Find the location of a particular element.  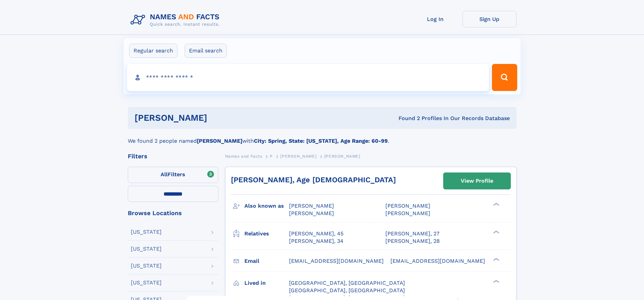

button: Search Button is located at coordinates (504, 78).